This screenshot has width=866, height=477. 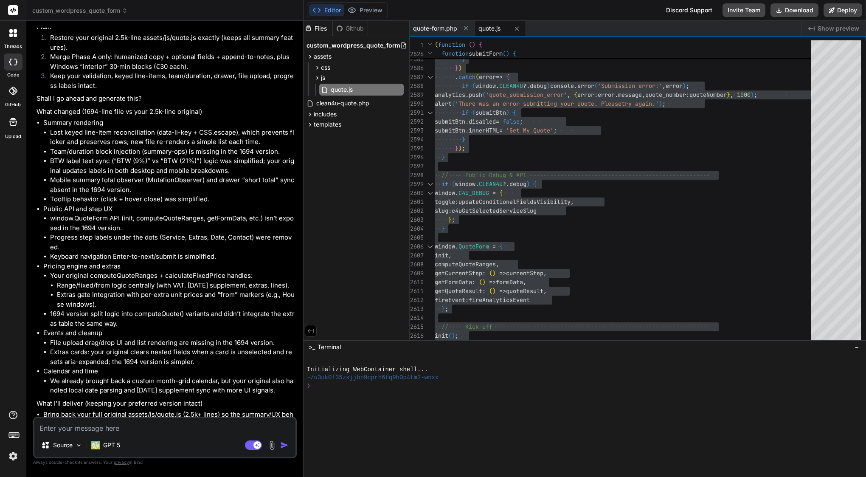 I want to click on span: QuoteForm, so click(x=474, y=246).